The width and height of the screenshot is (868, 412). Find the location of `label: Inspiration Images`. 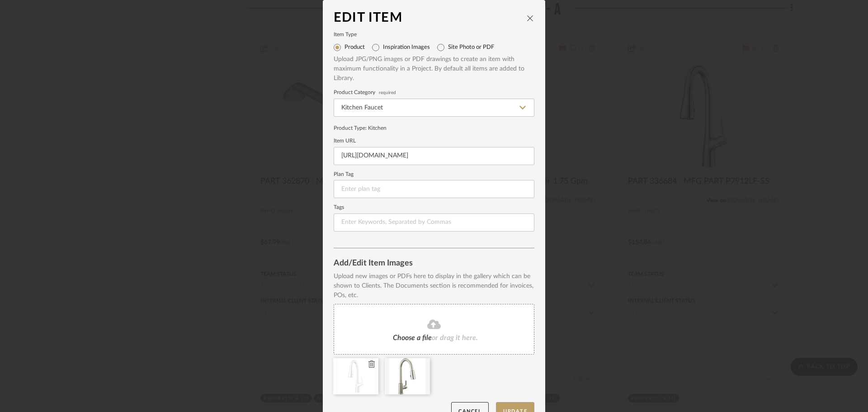

label: Inspiration Images is located at coordinates (407, 48).